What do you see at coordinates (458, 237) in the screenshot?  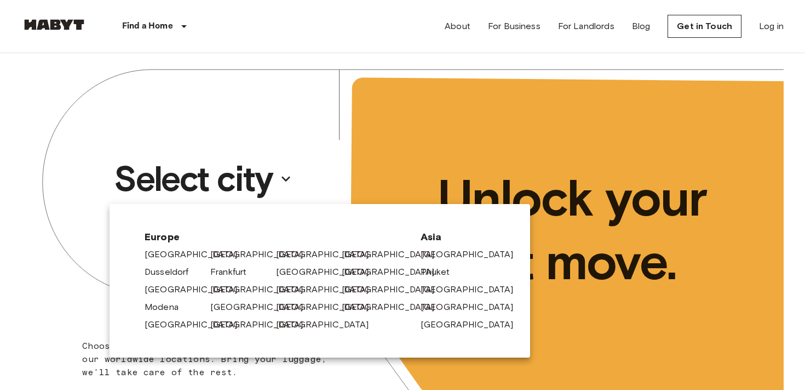 I see `span: Asia` at bounding box center [458, 237].